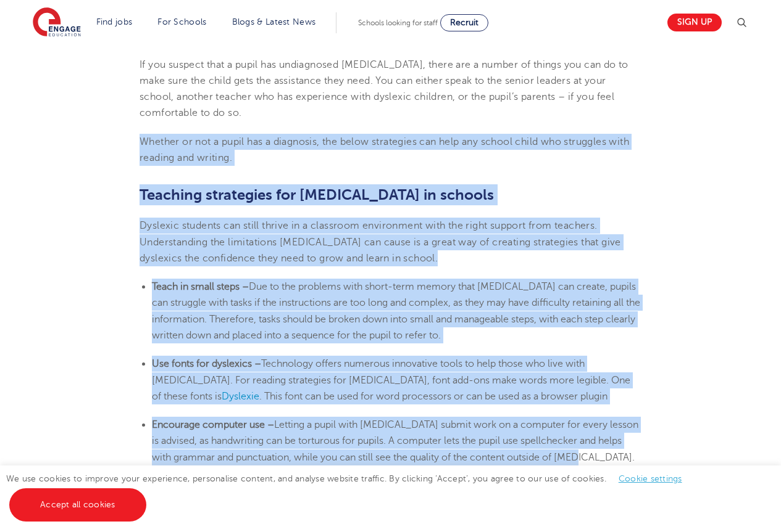 This screenshot has width=781, height=532. Describe the element at coordinates (650, 478) in the screenshot. I see `a: Cookie settings` at that location.